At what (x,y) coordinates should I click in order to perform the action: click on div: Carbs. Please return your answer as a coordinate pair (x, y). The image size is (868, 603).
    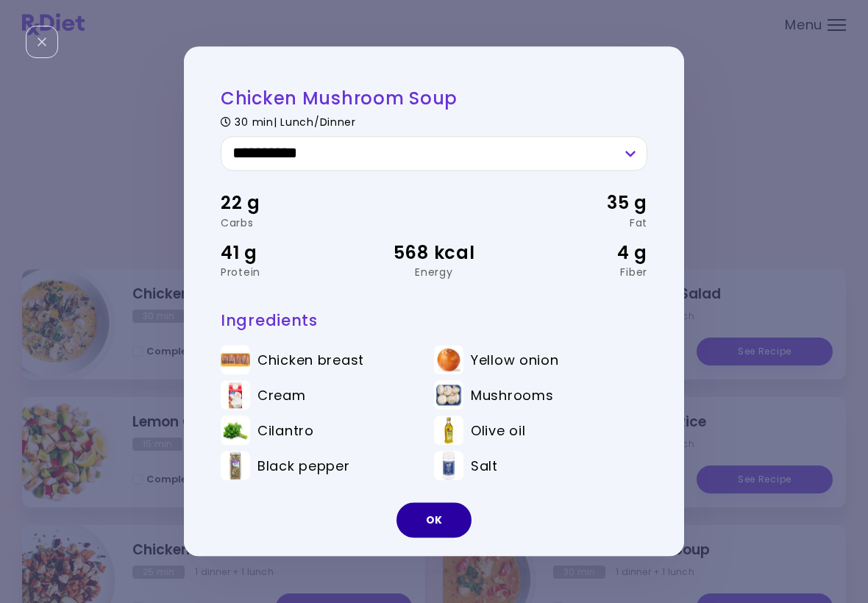
    Looking at the image, I should click on (291, 223).